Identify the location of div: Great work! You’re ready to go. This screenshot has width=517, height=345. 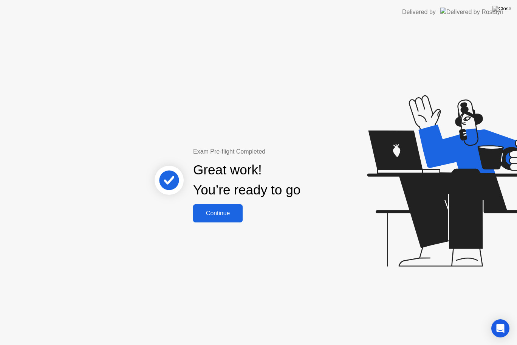
(247, 180).